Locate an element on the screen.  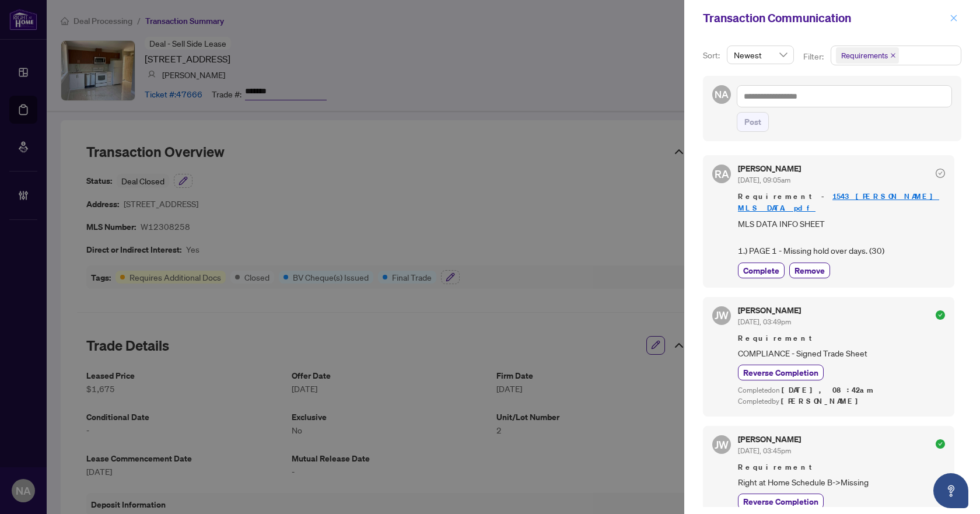
p: Sort: is located at coordinates (712, 56).